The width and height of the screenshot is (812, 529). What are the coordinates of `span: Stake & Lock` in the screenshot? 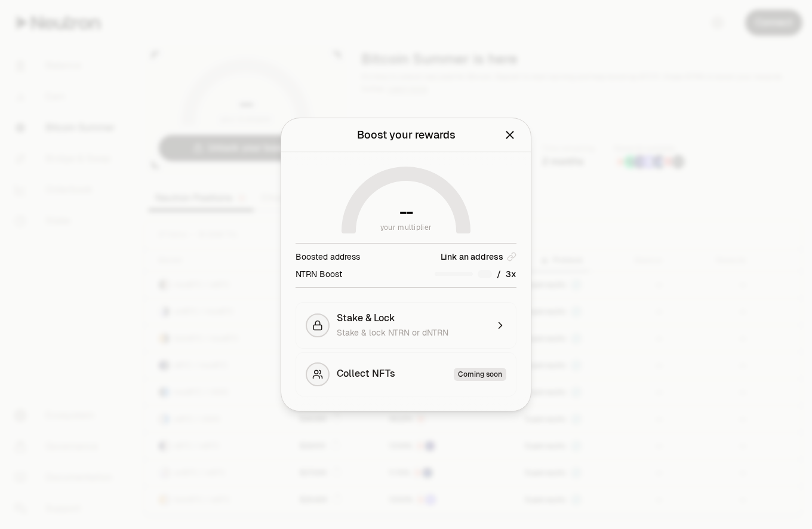 It's located at (366, 319).